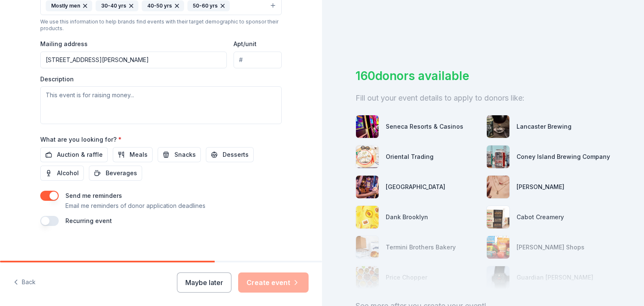 This screenshot has height=306, width=644. Describe the element at coordinates (93, 195) in the screenshot. I see `label: Send me reminders` at that location.